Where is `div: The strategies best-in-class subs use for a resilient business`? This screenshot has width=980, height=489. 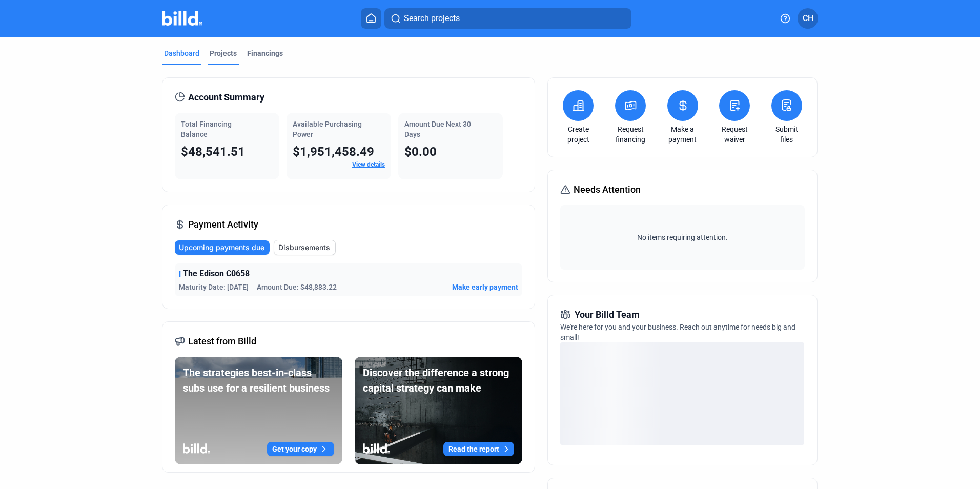 div: The strategies best-in-class subs use for a resilient business is located at coordinates (258, 380).